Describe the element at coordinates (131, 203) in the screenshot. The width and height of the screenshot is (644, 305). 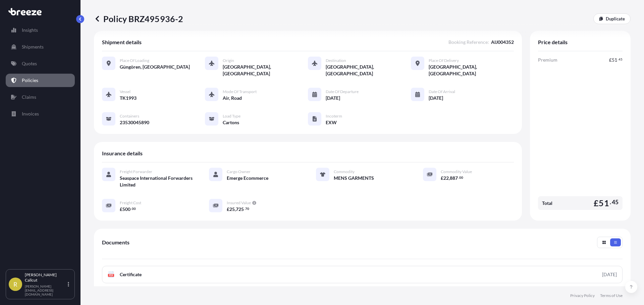
I see `span: Freight Cost` at that location.